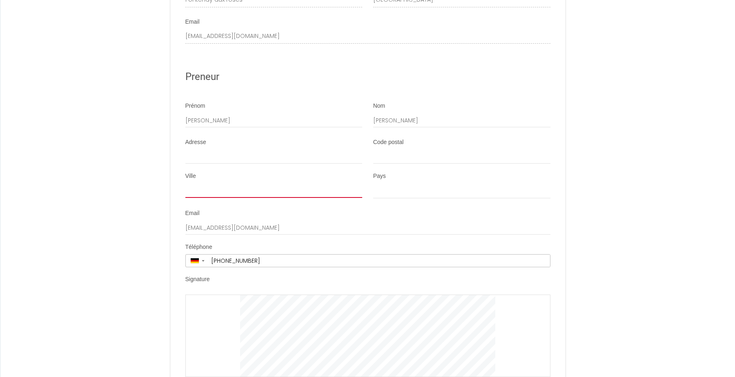  What do you see at coordinates (198, 280) in the screenshot?
I see `label: Signature` at bounding box center [198, 280].